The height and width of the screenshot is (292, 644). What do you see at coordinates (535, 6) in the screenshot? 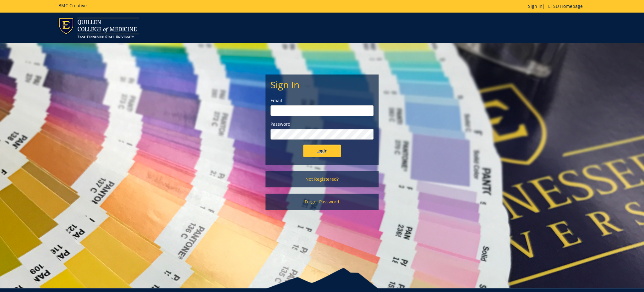
I see `a: Sign In` at bounding box center [535, 6].